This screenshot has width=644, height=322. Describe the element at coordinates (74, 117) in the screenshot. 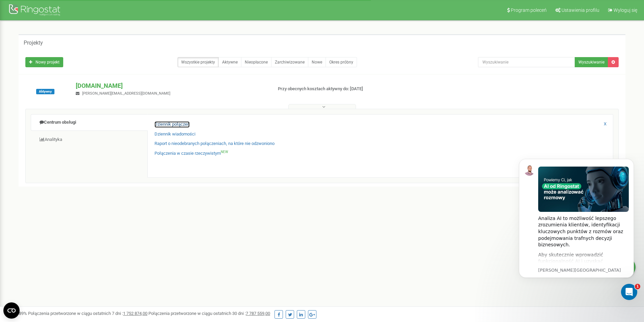

I see `div: Aby skutecznie wprowadzić funkcjonalność AI i uzyskać maksymalne korzyści, skontaktuj się teraz z...` at that location.